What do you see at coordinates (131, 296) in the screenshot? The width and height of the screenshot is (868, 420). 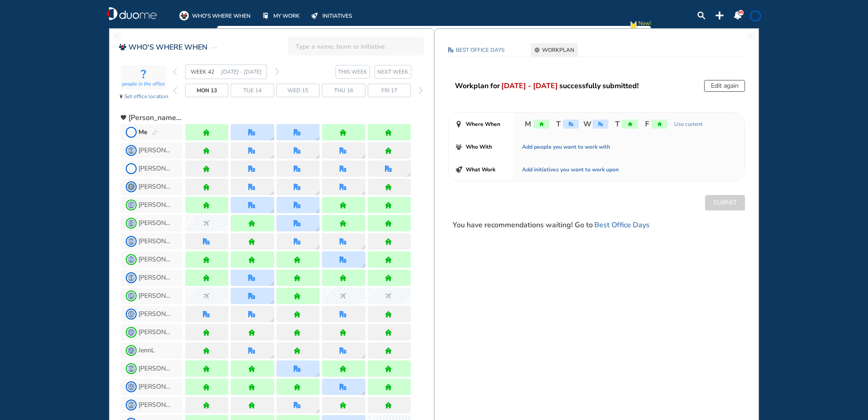 I see `span: JP` at bounding box center [131, 296].